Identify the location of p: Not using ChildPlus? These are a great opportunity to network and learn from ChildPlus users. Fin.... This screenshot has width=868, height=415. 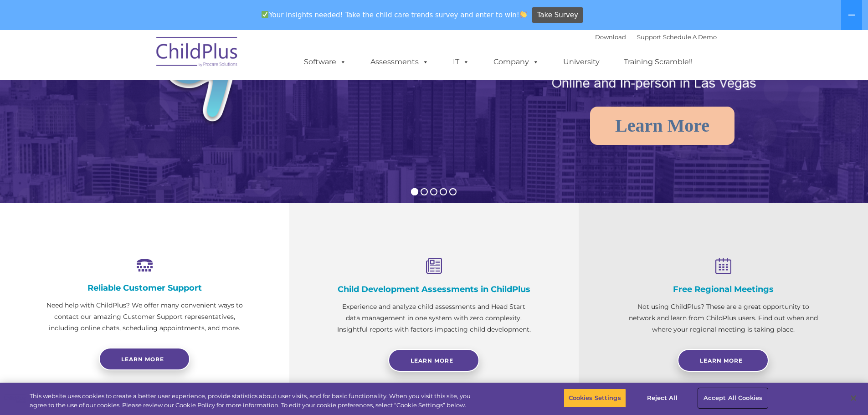
(723, 318).